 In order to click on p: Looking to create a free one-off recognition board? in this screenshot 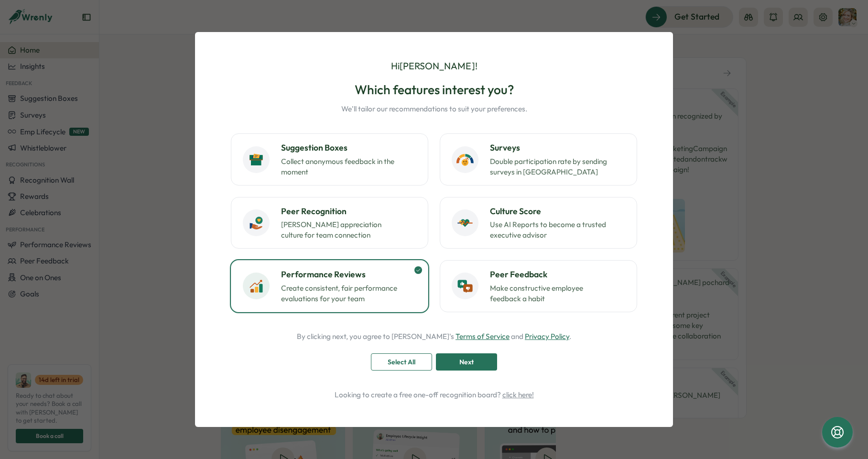, I will do `click(434, 395)`.